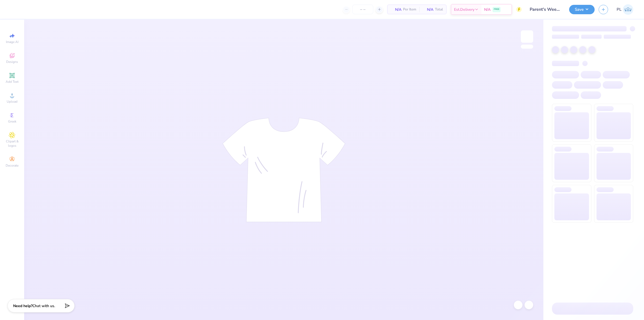 The width and height of the screenshot is (644, 320). I want to click on span: Total, so click(439, 9).